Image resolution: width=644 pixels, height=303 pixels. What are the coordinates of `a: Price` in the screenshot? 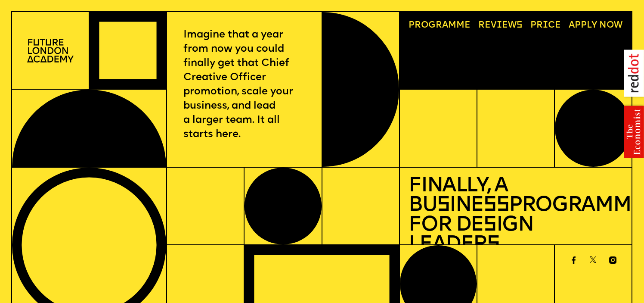 It's located at (547, 25).